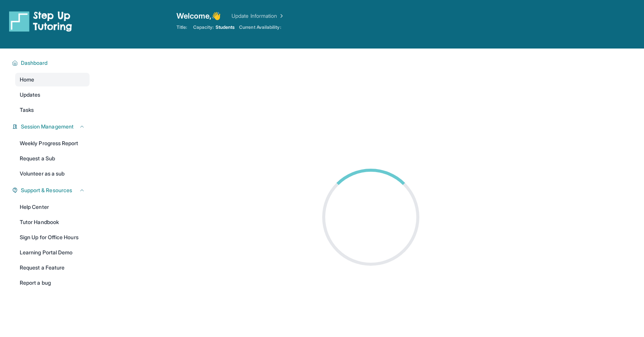 The height and width of the screenshot is (337, 644). I want to click on button: Dashboard, so click(52, 63).